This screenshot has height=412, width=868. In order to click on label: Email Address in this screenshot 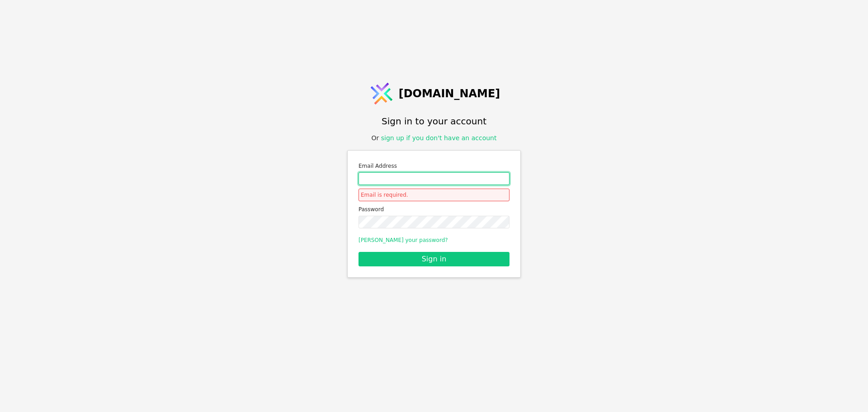, I will do `click(434, 166)`.